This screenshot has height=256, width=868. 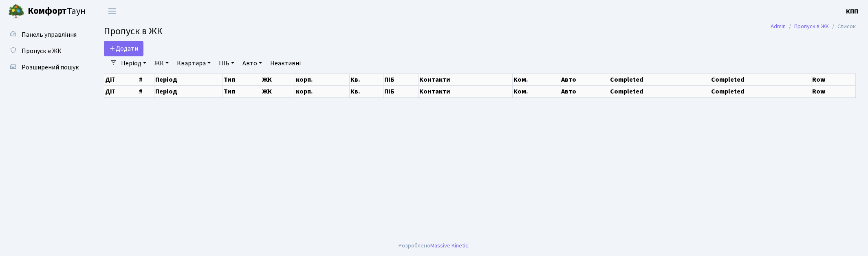 I want to click on span: Таун, so click(x=57, y=11).